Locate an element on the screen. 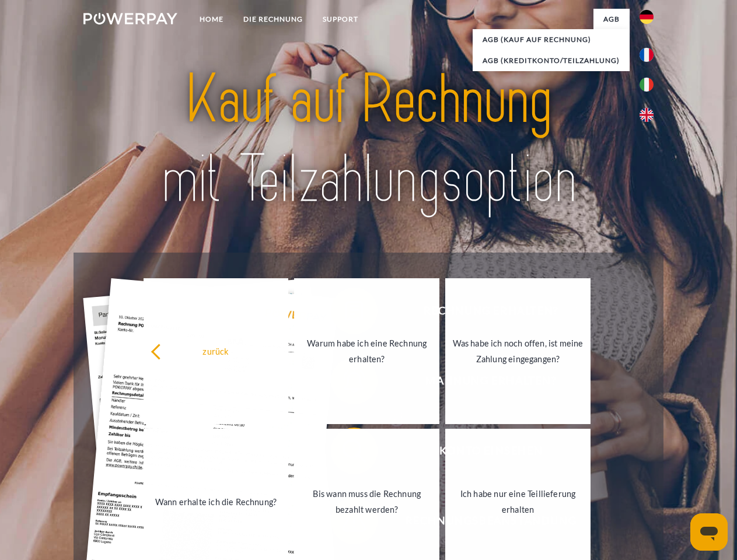 This screenshot has height=560, width=737. div: zurück is located at coordinates (216, 350).